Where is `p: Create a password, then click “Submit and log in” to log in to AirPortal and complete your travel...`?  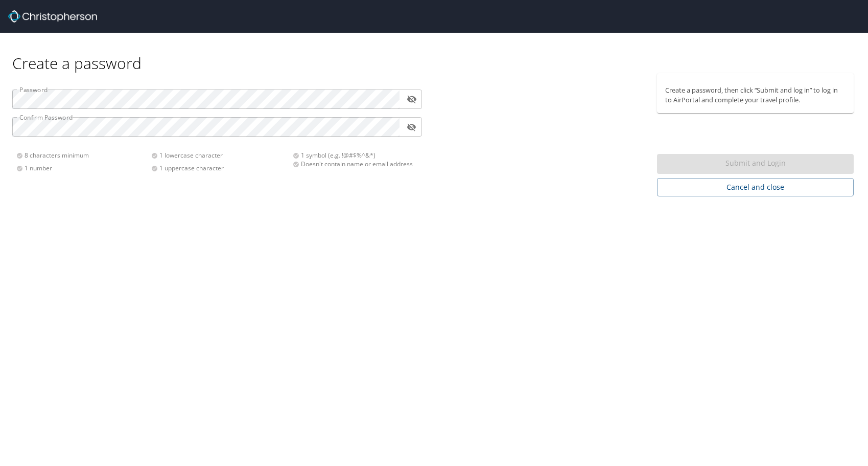 p: Create a password, then click “Submit and log in” to log in to AirPortal and complete your travel... is located at coordinates (755, 95).